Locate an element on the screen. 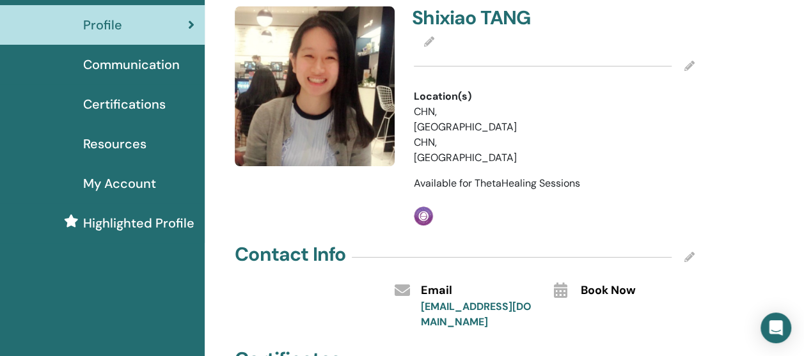 The width and height of the screenshot is (804, 356). span: Certifications is located at coordinates (124, 104).